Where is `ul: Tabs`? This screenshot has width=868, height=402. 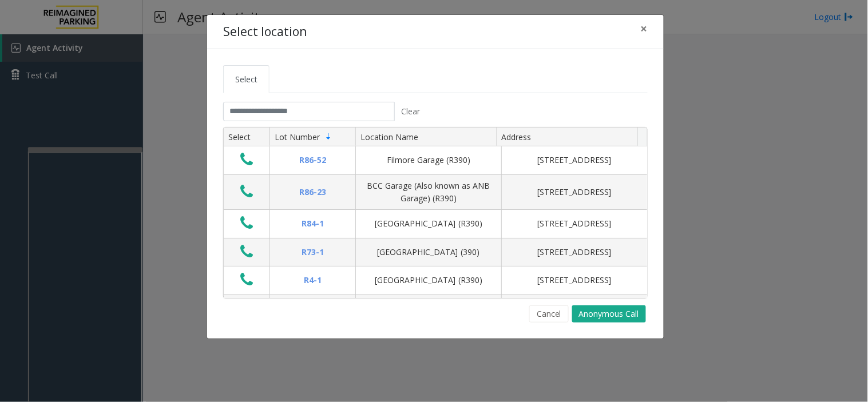 ul: Tabs is located at coordinates (435, 79).